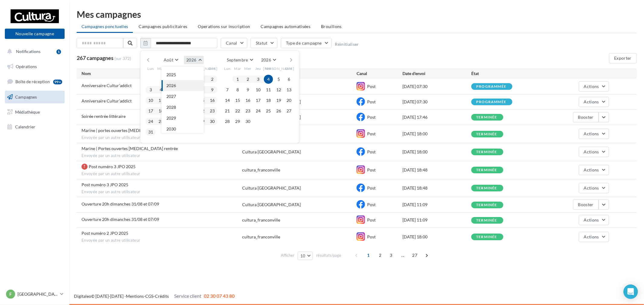 This screenshot has height=305, width=644. Describe the element at coordinates (623, 58) in the screenshot. I see `button: Exporter` at that location.